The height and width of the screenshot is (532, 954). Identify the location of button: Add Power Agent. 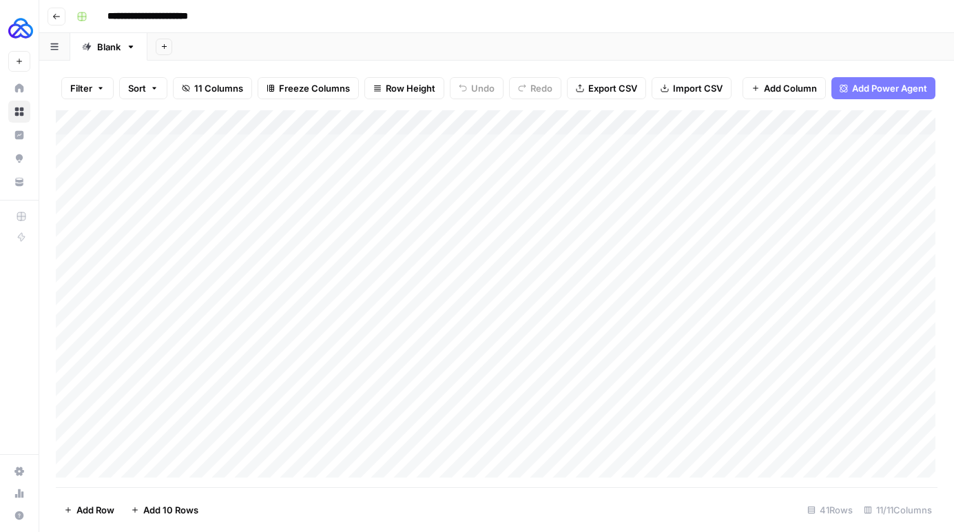
(883, 88).